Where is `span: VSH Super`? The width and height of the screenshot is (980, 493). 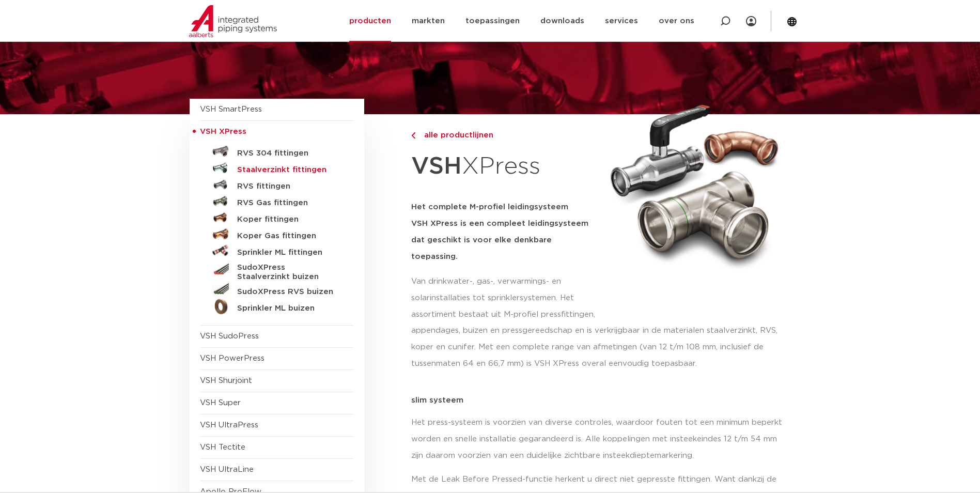 span: VSH Super is located at coordinates (220, 402).